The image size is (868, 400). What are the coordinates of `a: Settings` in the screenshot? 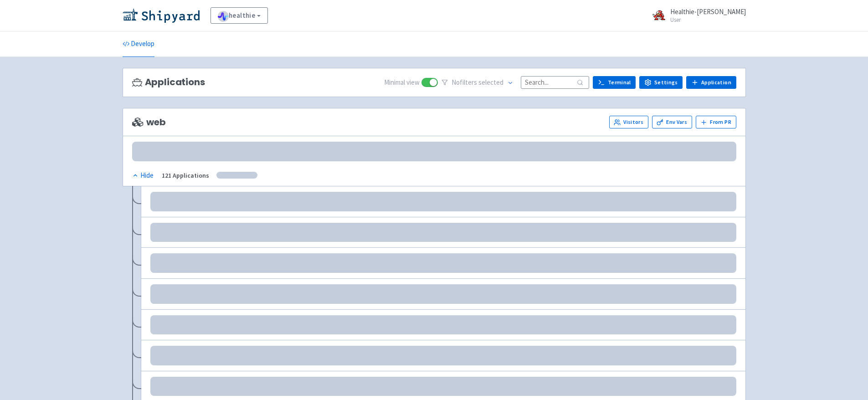 It's located at (661, 83).